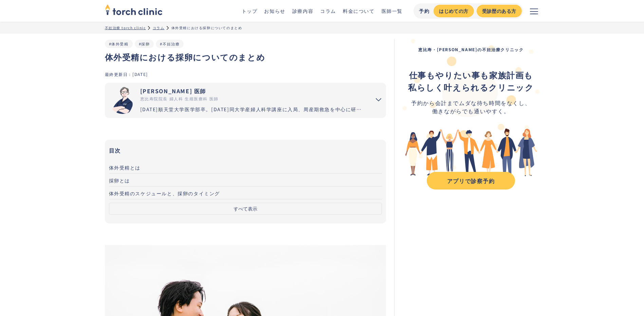  What do you see at coordinates (246, 180) in the screenshot?
I see `a: 採卵とは` at bounding box center [246, 180].